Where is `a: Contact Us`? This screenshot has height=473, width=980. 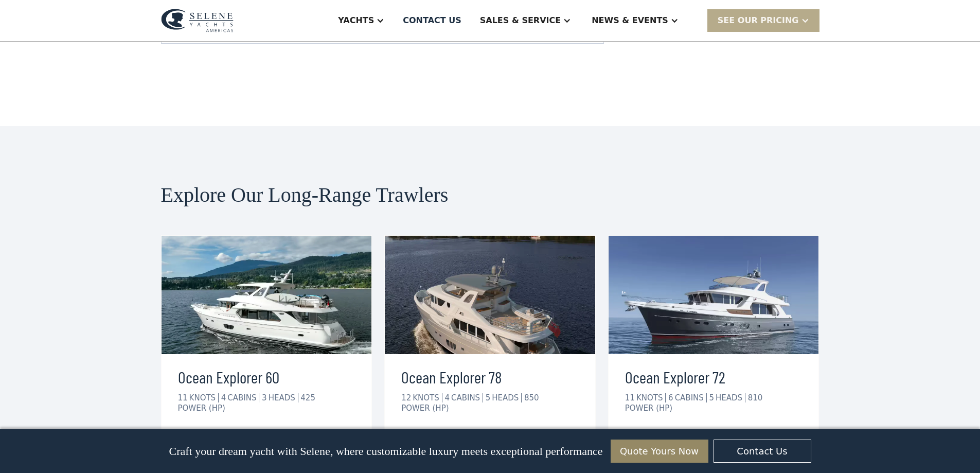 a: Contact Us is located at coordinates (762, 451).